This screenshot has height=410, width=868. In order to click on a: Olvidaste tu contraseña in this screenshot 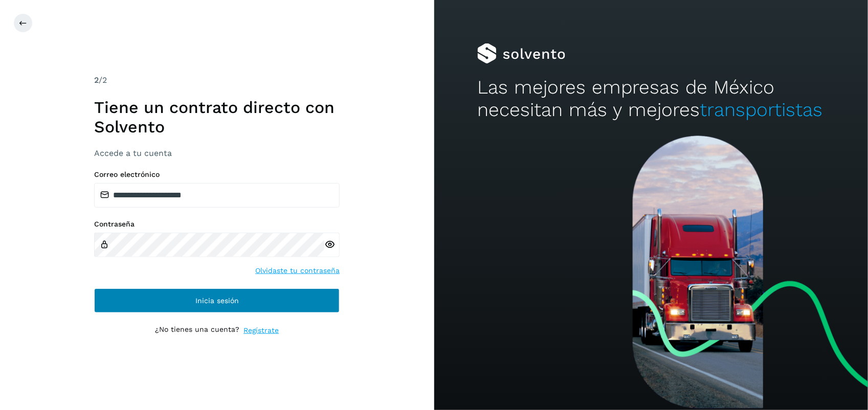, I will do `click(297, 271)`.